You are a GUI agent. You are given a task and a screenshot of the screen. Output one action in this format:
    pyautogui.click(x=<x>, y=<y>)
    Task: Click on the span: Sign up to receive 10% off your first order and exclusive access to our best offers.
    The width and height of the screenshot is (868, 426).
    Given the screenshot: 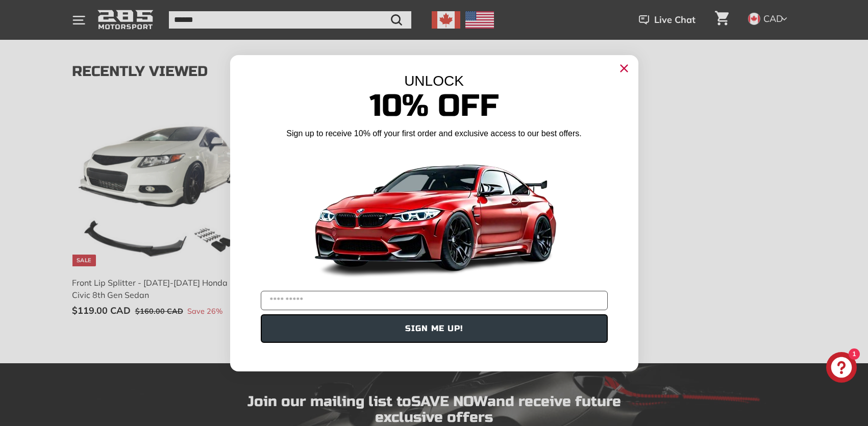 What is the action you would take?
    pyautogui.click(x=434, y=133)
    